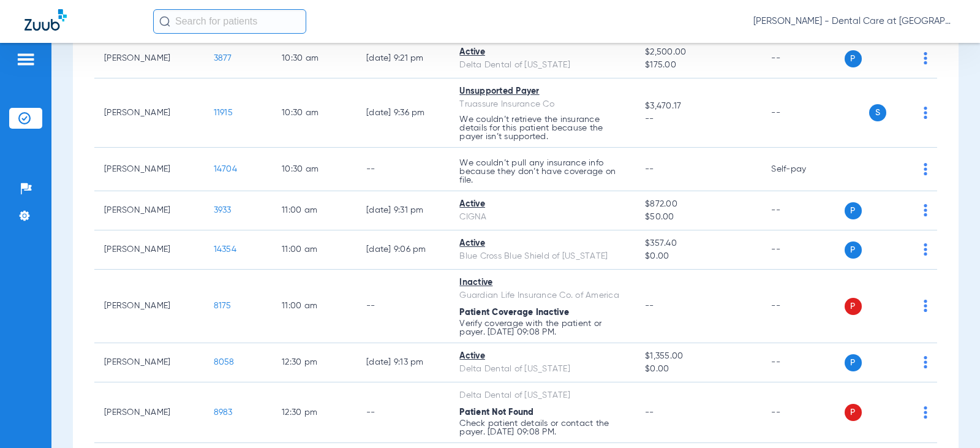  I want to click on div: CIGNA, so click(543, 217).